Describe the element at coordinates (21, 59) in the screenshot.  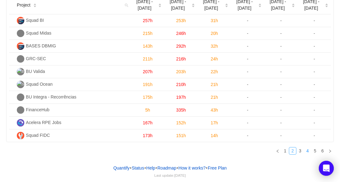
I see `img: G` at that location.